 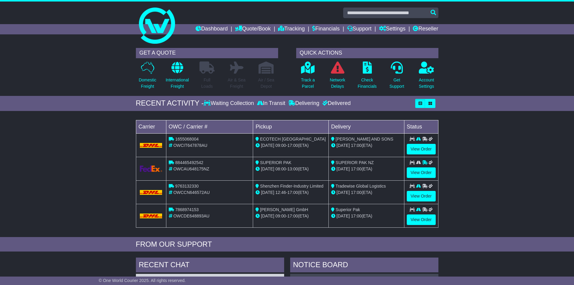 What do you see at coordinates (280, 169) in the screenshot?
I see `span: 08:00` at bounding box center [280, 169].